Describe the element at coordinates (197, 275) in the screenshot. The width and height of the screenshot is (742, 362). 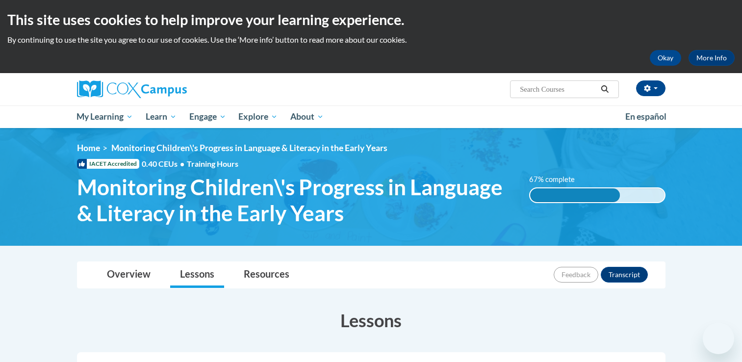
I see `a: Lessons` at that location.